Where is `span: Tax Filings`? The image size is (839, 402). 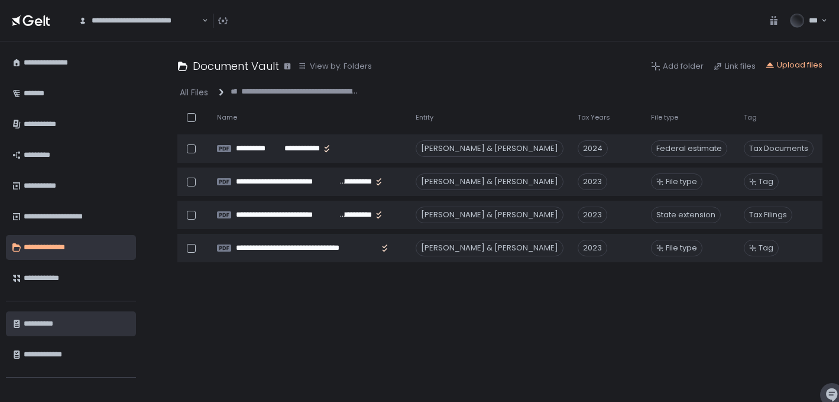 span: Tax Filings is located at coordinates (768, 215).